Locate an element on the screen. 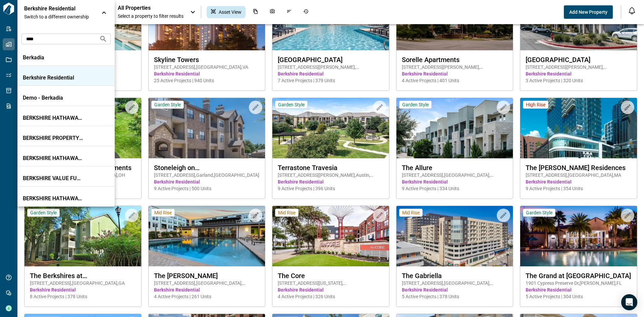 This screenshot has height=317, width=644. p: Demo - Berkadia is located at coordinates (53, 98).